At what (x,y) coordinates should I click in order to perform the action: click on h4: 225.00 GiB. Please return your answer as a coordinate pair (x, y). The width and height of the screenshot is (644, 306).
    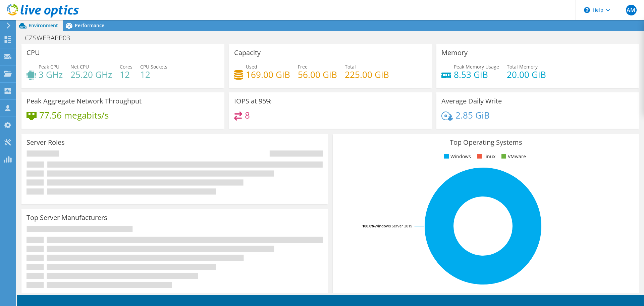
    Looking at the image, I should click on (367, 74).